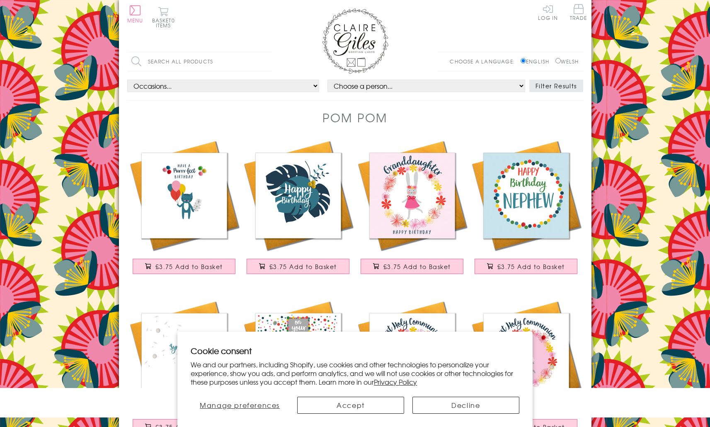 The height and width of the screenshot is (427, 710). What do you see at coordinates (578, 12) in the screenshot?
I see `span: Trade` at bounding box center [578, 12].